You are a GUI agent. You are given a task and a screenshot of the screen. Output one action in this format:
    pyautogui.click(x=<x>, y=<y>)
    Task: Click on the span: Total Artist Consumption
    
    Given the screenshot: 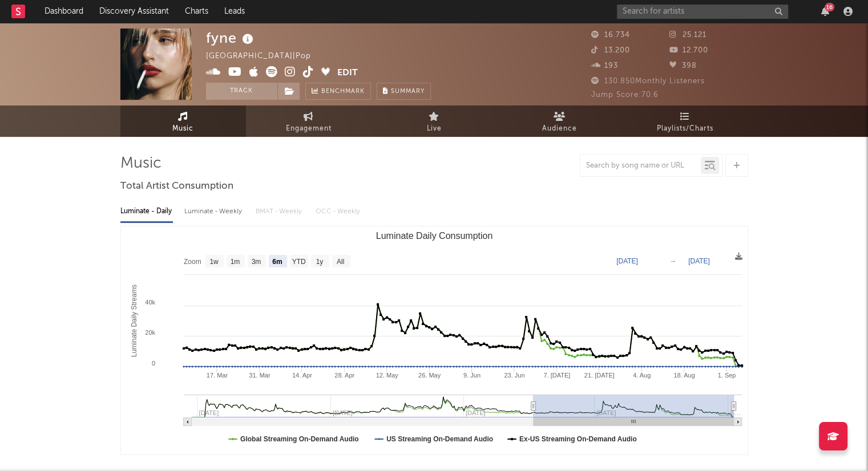 What is the action you would take?
    pyautogui.click(x=177, y=186)
    